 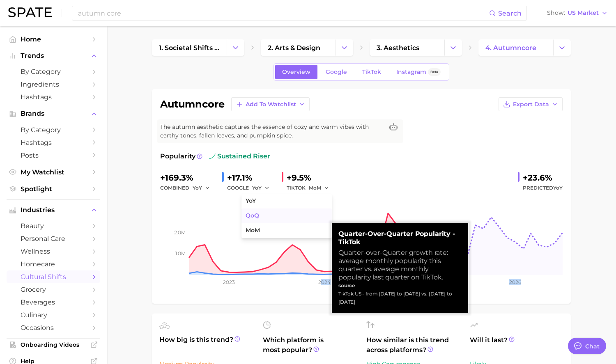 What do you see at coordinates (54, 302) in the screenshot?
I see `a: beverages` at bounding box center [54, 302].